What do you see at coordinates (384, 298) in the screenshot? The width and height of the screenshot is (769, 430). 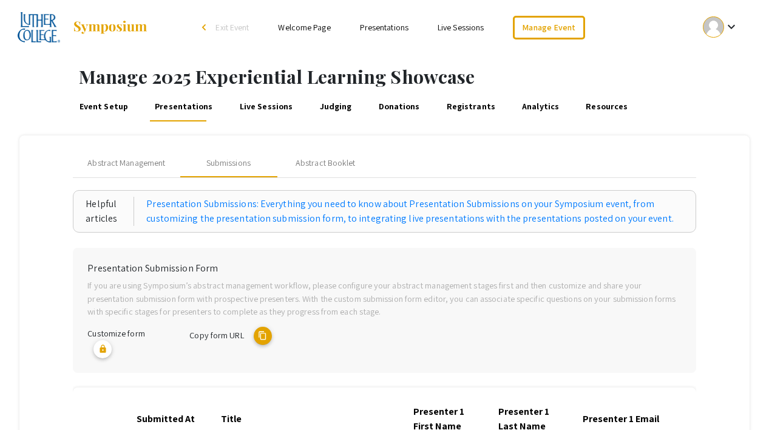 I see `p: If you are using Symposium’s abstract management workflow, please configure your abstract managem...` at bounding box center [384, 298].